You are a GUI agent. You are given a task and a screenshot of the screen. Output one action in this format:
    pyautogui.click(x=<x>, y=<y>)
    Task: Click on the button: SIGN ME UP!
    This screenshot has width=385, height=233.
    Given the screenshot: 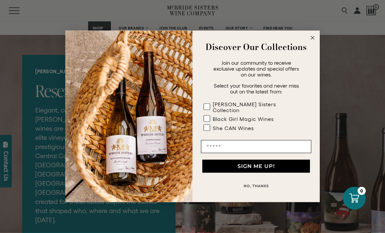 What is the action you would take?
    pyautogui.click(x=256, y=166)
    